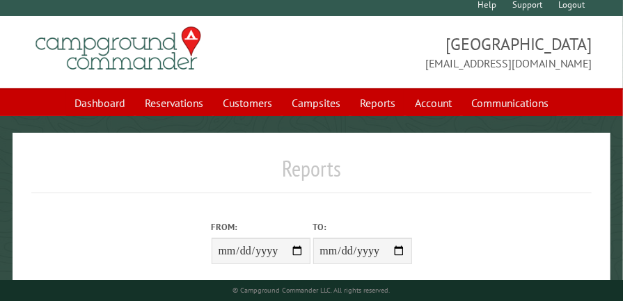 This screenshot has height=301, width=623. Describe the element at coordinates (247, 103) in the screenshot. I see `a: Customers` at that location.